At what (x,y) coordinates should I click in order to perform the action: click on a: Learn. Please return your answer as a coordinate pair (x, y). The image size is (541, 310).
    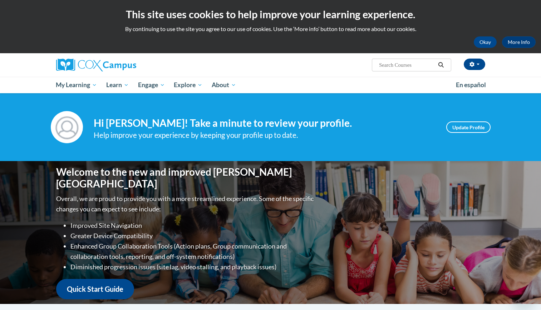
    Looking at the image, I should click on (117, 85).